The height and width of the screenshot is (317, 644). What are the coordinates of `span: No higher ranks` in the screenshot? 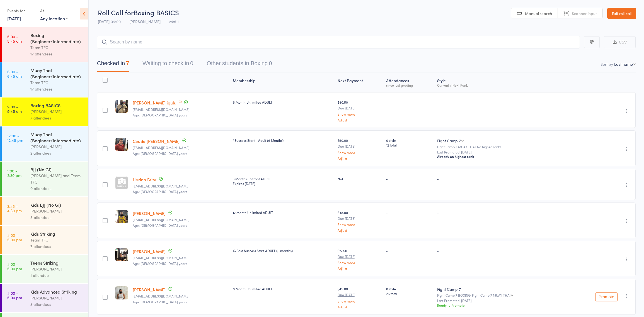 It's located at (489, 147).